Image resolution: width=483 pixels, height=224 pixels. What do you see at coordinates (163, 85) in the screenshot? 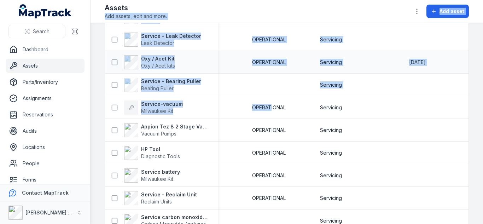
I see `a: Service - Bearing PullerBearing Puller` at bounding box center [163, 85].